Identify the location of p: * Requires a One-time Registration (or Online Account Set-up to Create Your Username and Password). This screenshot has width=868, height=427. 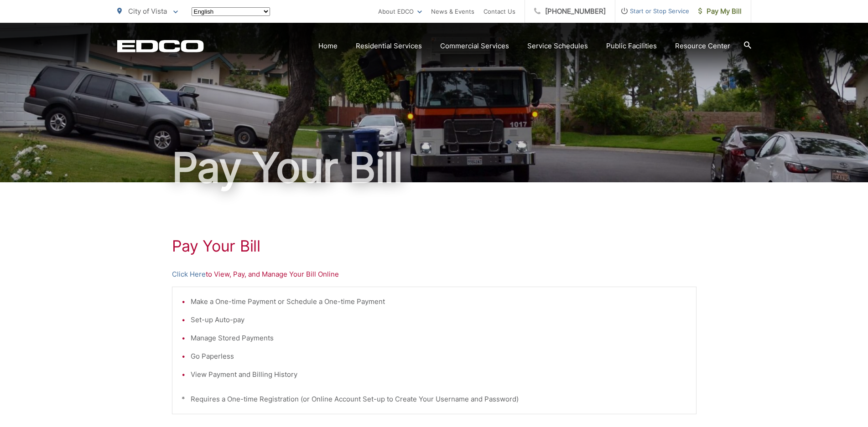
(434, 399).